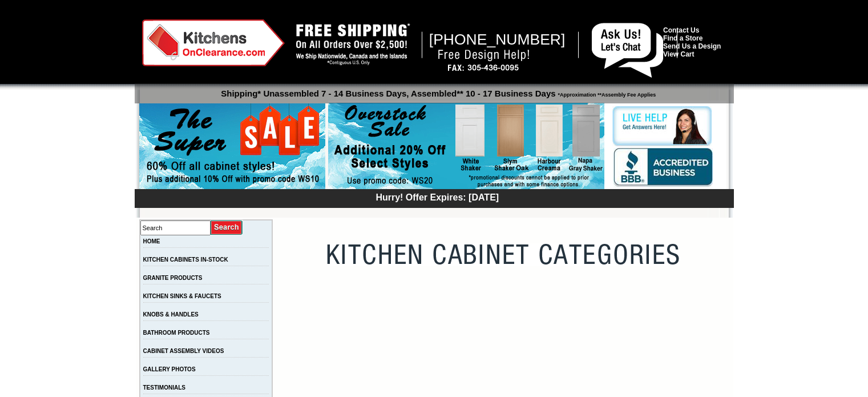  Describe the element at coordinates (169, 369) in the screenshot. I see `a: GALLERY PHOTOS` at that location.